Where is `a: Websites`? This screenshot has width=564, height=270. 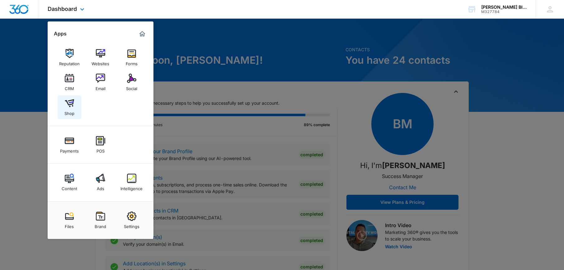
a: Websites is located at coordinates (101, 58).